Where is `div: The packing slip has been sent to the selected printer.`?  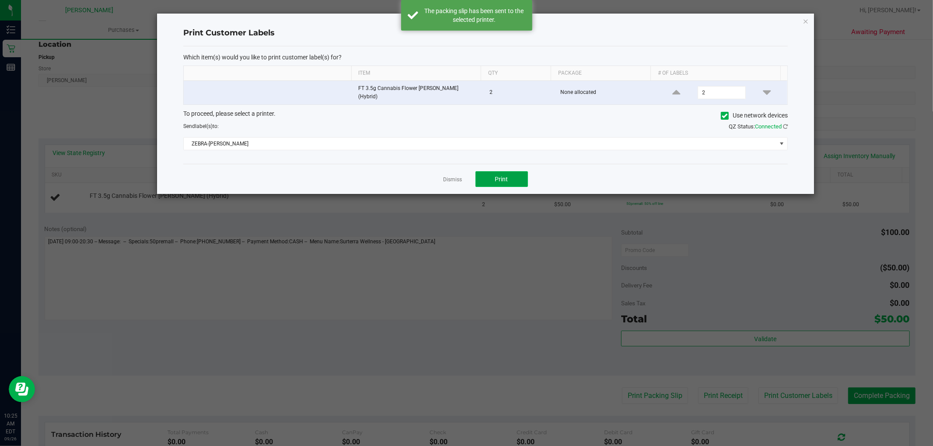
div: The packing slip has been sent to the selected printer. is located at coordinates (474, 15).